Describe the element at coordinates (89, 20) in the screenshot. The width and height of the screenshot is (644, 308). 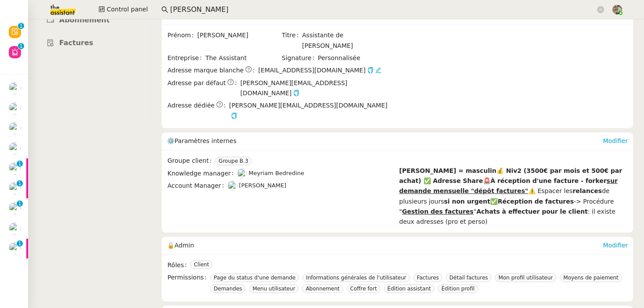
I see `a: Abonnement` at that location.